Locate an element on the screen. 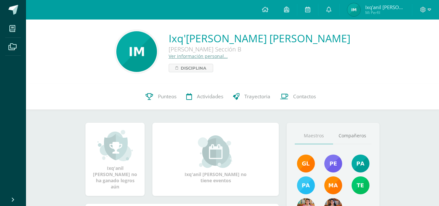 This screenshot has width=439, height=206. a: Trayectoria is located at coordinates (252, 97).